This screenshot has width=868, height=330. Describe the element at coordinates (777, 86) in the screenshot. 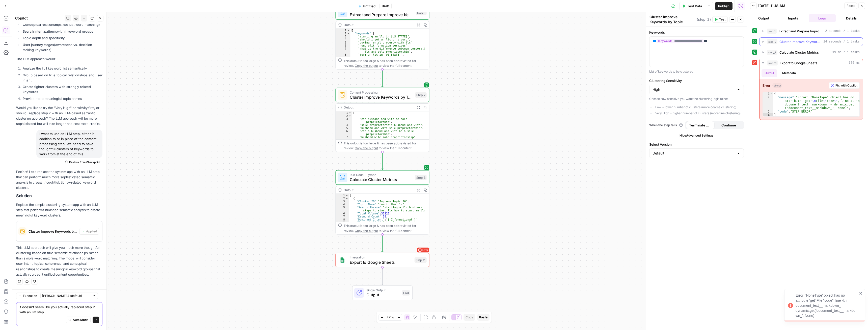

I see `span: object` at that location.